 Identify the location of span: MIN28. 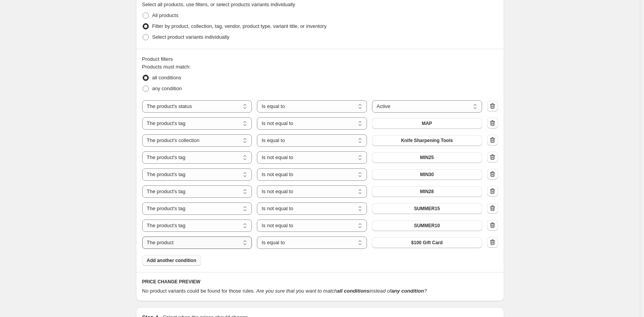
(427, 192).